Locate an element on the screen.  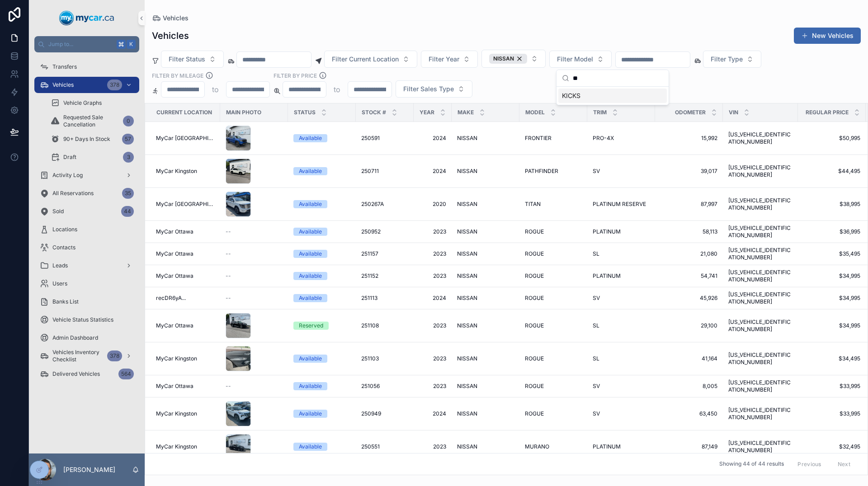
a: Vehicles378 is located at coordinates (86, 85).